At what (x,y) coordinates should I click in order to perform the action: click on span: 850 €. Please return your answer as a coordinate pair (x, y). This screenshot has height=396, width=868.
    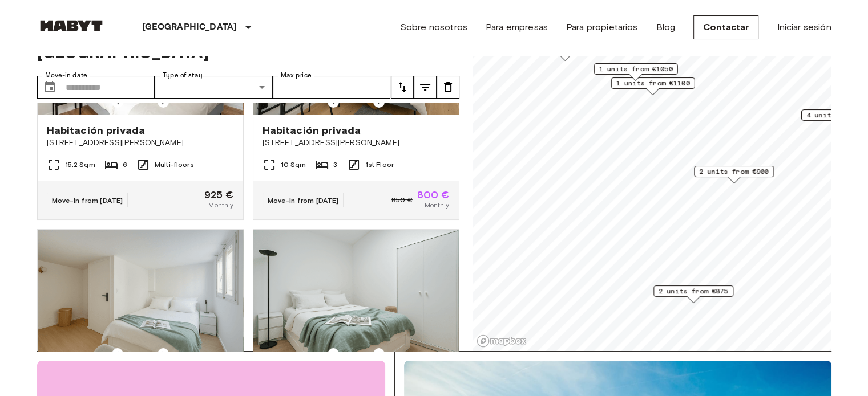
    Looking at the image, I should click on (402, 200).